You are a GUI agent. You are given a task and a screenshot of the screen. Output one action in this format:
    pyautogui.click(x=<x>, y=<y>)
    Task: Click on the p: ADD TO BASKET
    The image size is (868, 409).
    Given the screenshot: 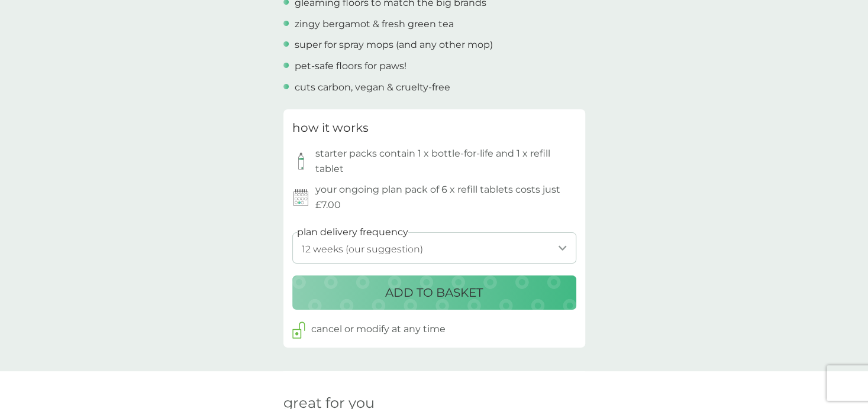 What is the action you would take?
    pyautogui.click(x=434, y=292)
    